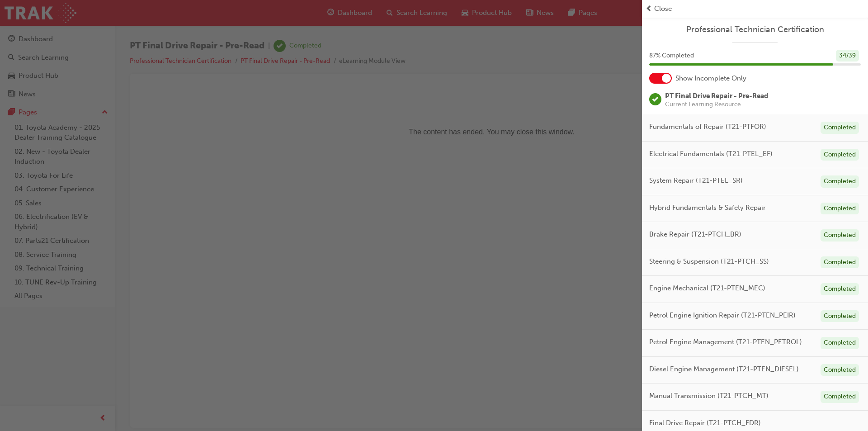  I want to click on span: PT Final Drive Repair - Pre-Read, so click(716, 96).